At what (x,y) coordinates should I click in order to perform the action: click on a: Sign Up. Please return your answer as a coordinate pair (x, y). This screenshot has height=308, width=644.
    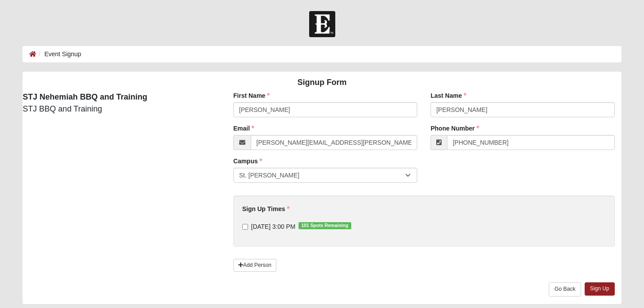
    Looking at the image, I should click on (600, 288).